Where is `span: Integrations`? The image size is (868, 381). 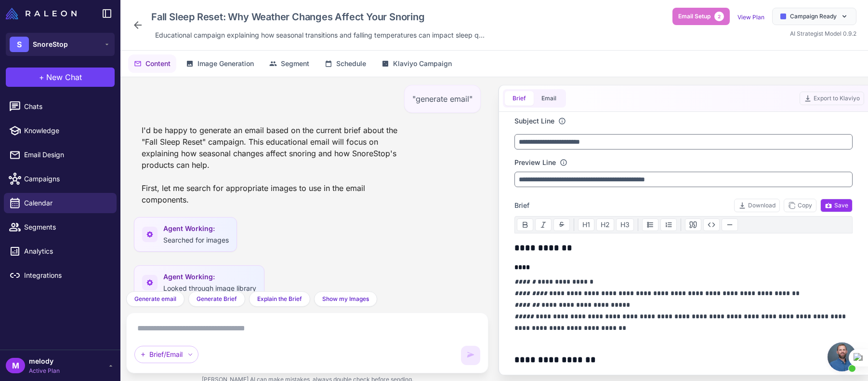
span: Integrations is located at coordinates (67, 275).